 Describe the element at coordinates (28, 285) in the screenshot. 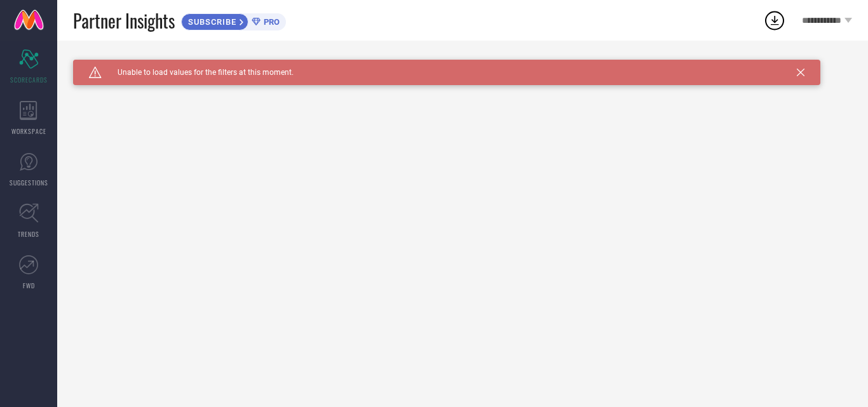

I see `span: FWD` at that location.